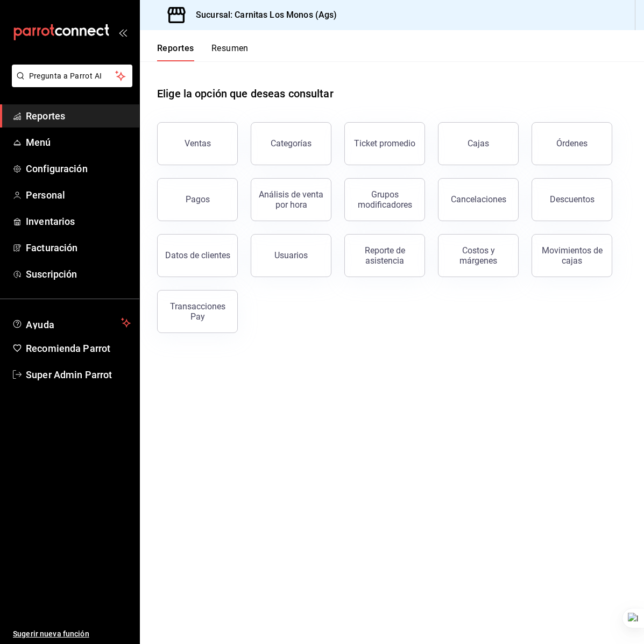 Image resolution: width=644 pixels, height=644 pixels. Describe the element at coordinates (478, 199) in the screenshot. I see `div: Cancelaciones` at that location.